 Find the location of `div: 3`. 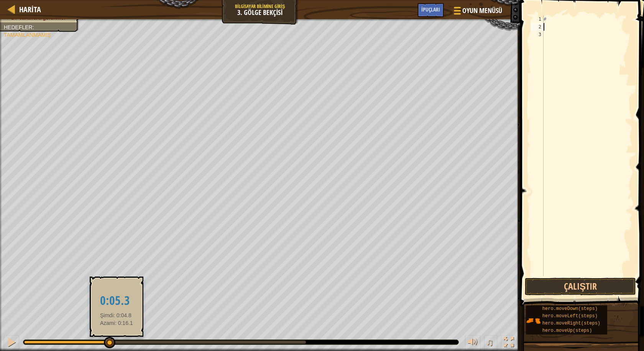

div: 3 is located at coordinates (537, 35).